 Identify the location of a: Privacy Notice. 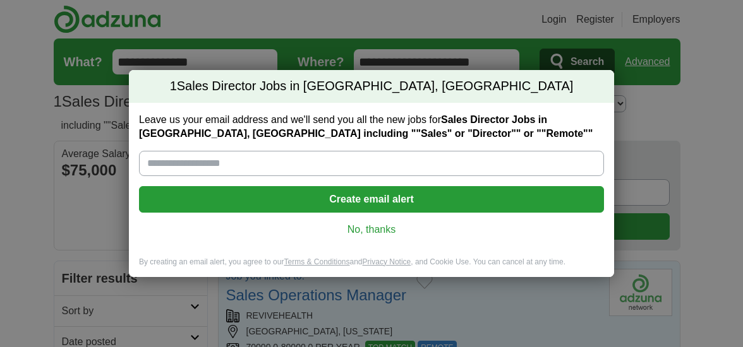
(386, 262).